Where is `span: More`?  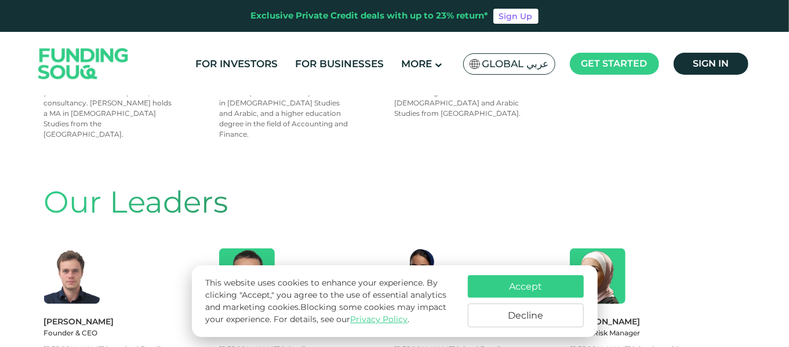
span: More is located at coordinates (416, 64).